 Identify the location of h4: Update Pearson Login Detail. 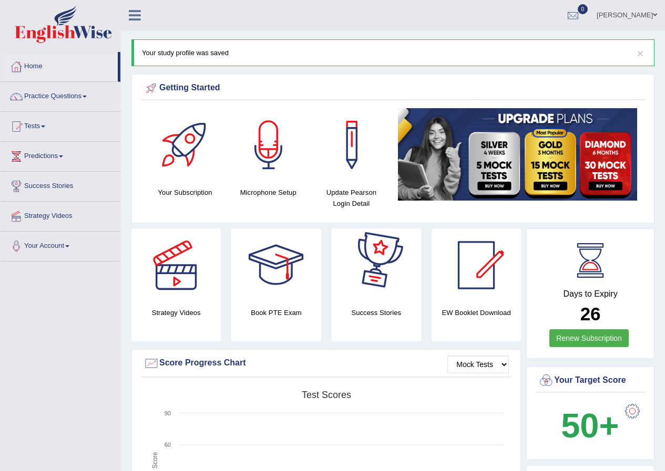
(351, 198).